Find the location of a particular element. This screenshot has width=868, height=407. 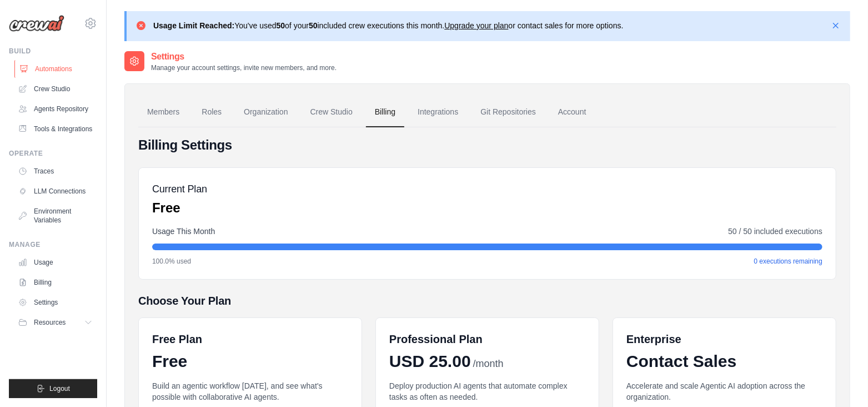

h6: Enterprise is located at coordinates (725, 339).